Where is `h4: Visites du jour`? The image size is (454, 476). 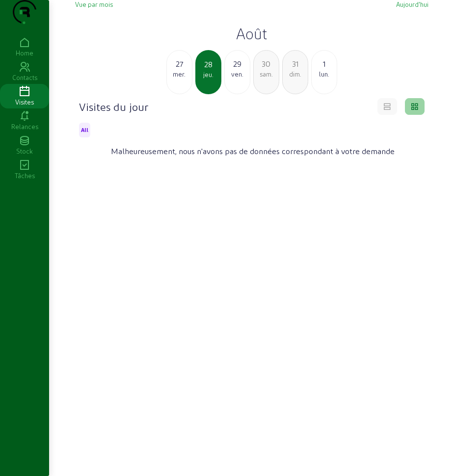
h4: Visites du jour is located at coordinates (114, 107).